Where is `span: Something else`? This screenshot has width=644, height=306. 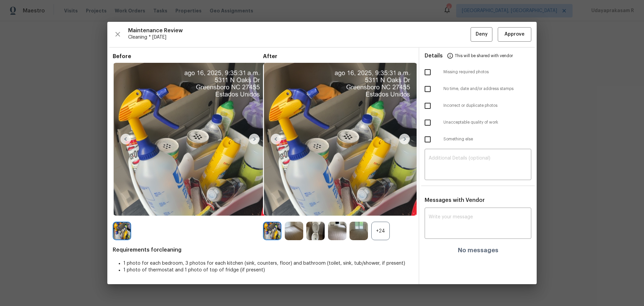 span: Something else is located at coordinates (487, 139).